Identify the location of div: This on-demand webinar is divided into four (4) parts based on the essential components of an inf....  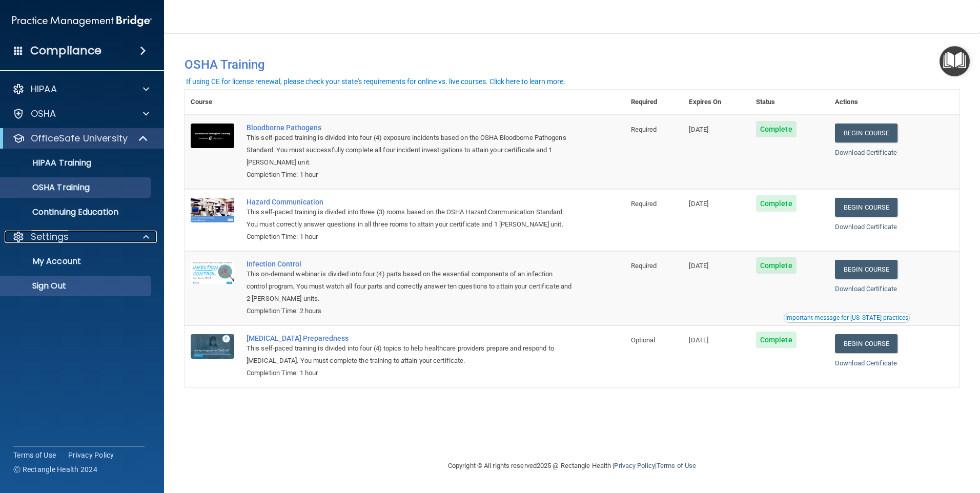
(410, 286).